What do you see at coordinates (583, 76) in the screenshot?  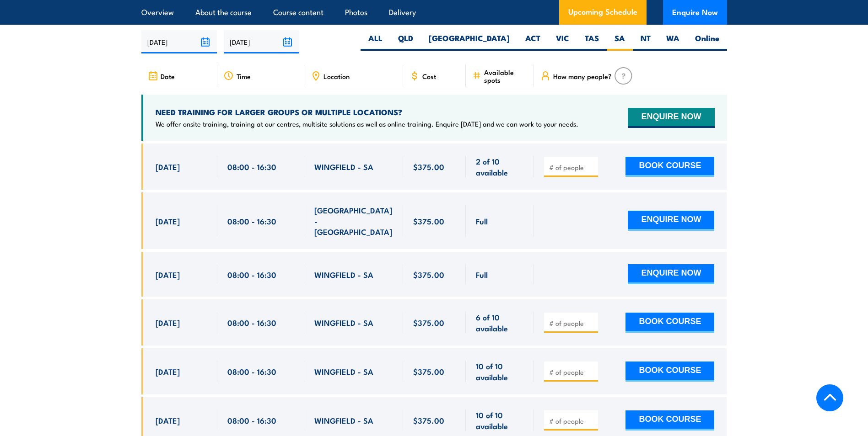 I see `span: How many people?` at bounding box center [583, 76].